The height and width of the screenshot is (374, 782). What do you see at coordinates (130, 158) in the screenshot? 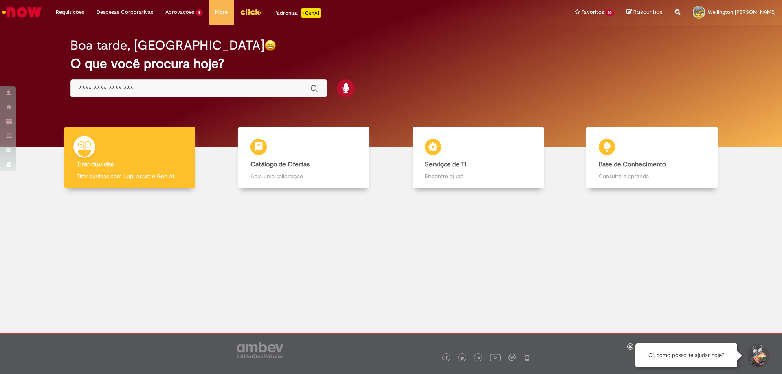
I see `a: Tirar dúvidas Tirar dúvidas com Lupi Assist e Gen Ai` at bounding box center [130, 158].